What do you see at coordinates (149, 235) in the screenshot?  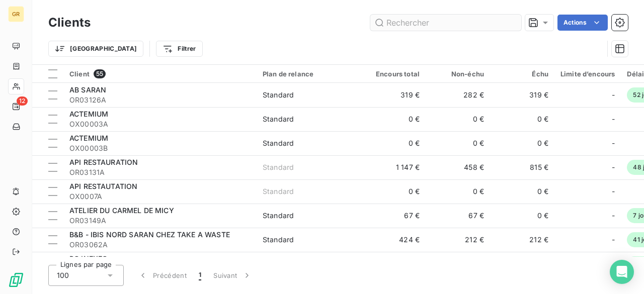 I see `span: B&B - IBIS NORD SARAN CHEZ TAKE A WASTE` at bounding box center [149, 235].